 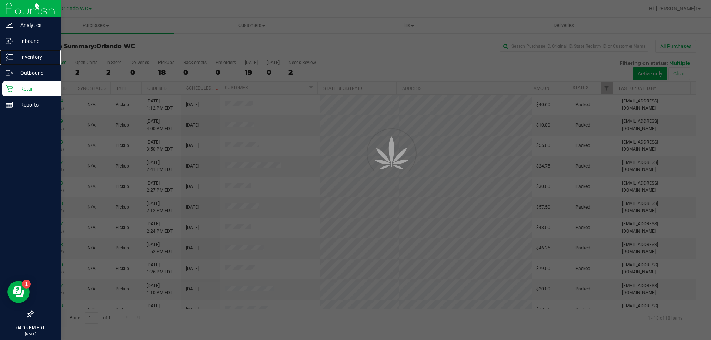 What do you see at coordinates (9, 73) in the screenshot?
I see `inline-svg: Outbound` at bounding box center [9, 73].